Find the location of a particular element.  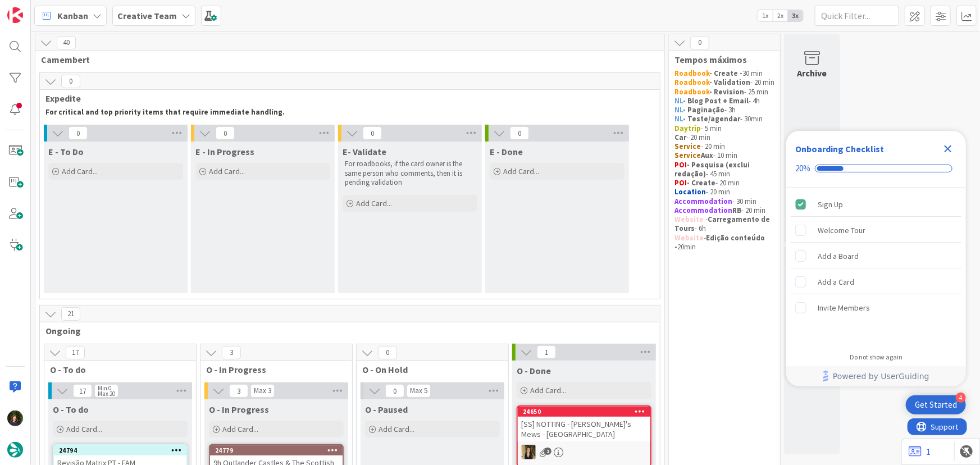

p: - 10 min is located at coordinates (724, 156).